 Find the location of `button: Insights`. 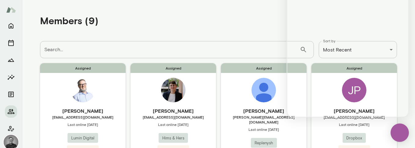

button: Insights is located at coordinates (11, 77).